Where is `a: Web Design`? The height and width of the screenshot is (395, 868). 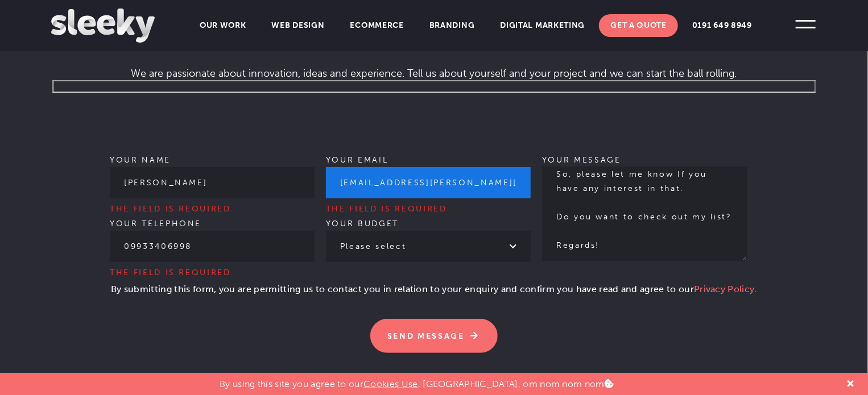
a: Web Design is located at coordinates (298, 26).